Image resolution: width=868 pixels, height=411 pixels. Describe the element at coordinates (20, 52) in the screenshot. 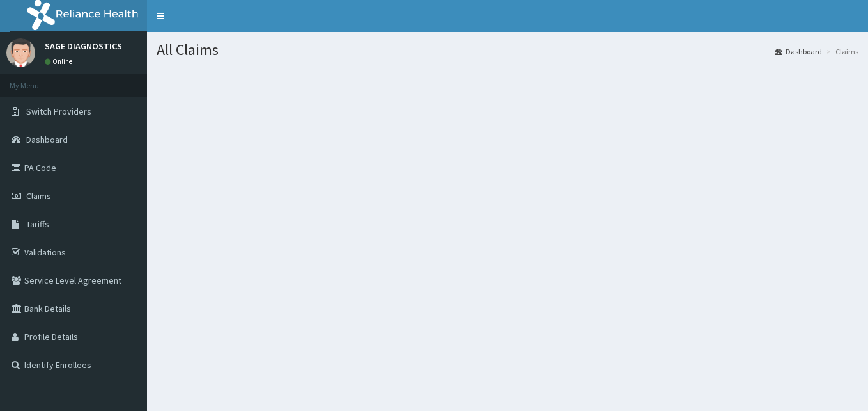

I see `img: User Image` at that location.